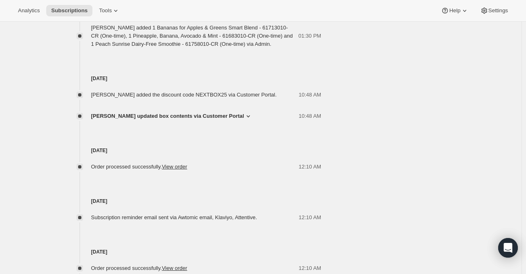 This screenshot has width=526, height=274. Describe the element at coordinates (29, 11) in the screenshot. I see `button: Analytics` at that location.